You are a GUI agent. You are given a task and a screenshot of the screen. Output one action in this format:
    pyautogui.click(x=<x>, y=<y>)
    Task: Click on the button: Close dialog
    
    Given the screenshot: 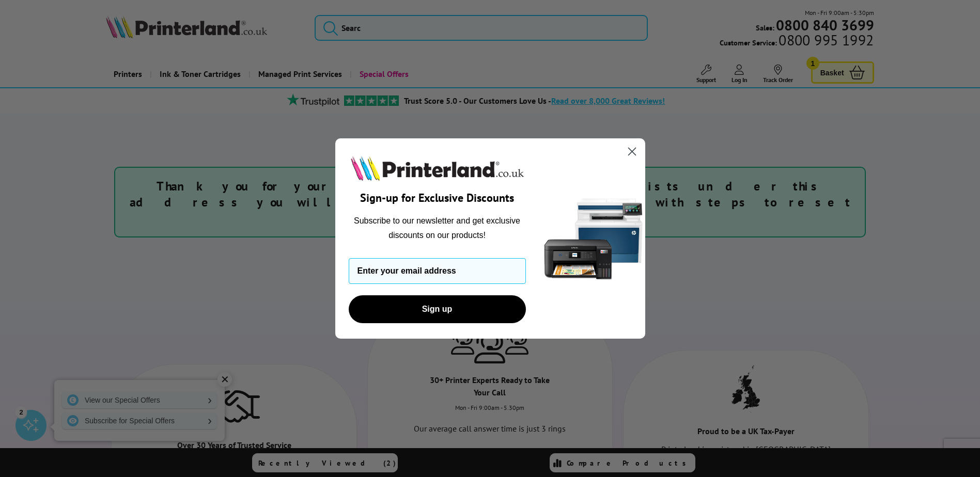 What is the action you would take?
    pyautogui.click(x=631, y=151)
    